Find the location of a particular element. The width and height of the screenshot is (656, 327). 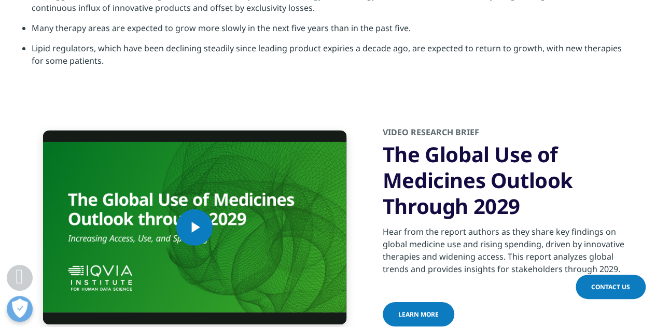

span: Contact Us is located at coordinates (610, 287).